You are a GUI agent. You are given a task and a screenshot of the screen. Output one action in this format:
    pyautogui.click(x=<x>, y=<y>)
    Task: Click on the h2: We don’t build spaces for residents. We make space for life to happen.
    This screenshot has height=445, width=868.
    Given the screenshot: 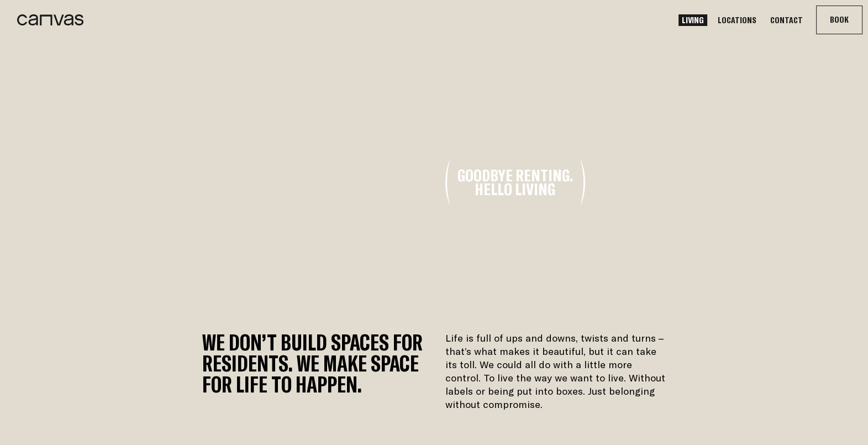 What is the action you would take?
    pyautogui.click(x=313, y=372)
    